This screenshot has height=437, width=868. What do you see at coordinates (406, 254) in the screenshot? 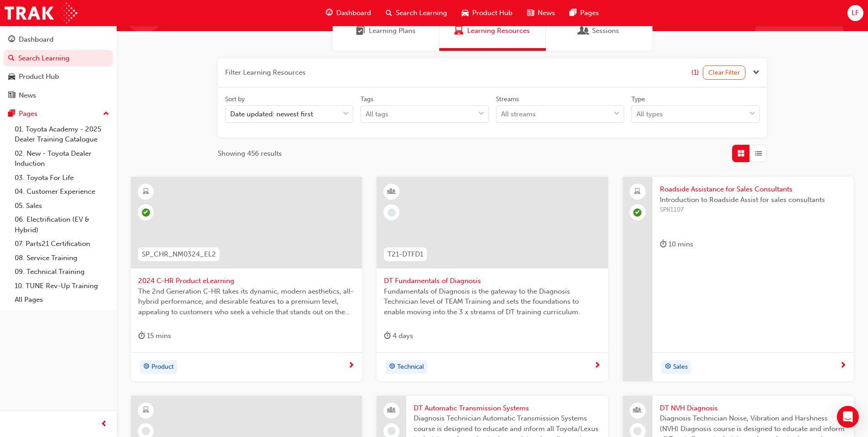
I see `span: T21-DTFD1` at bounding box center [406, 254].